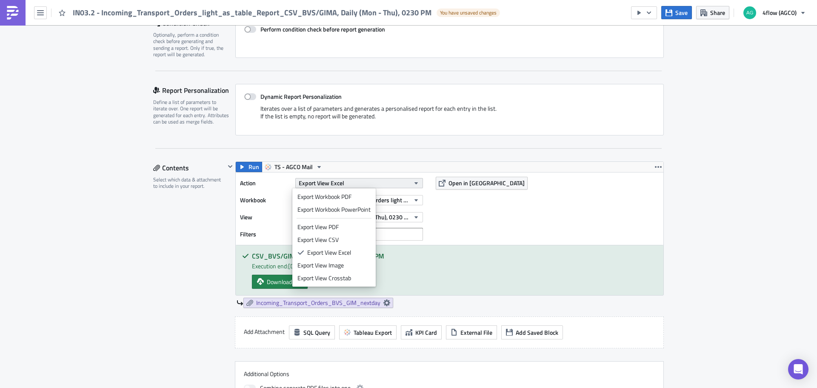 The height and width of the screenshot is (388, 817). I want to click on button: Hide content, so click(230, 166).